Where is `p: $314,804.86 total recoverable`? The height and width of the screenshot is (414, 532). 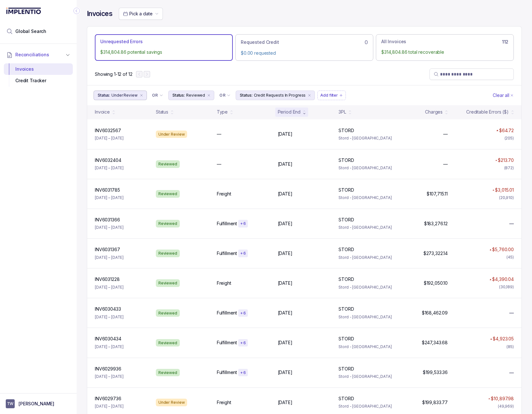
p: $314,804.86 total recoverable is located at coordinates (445, 52).